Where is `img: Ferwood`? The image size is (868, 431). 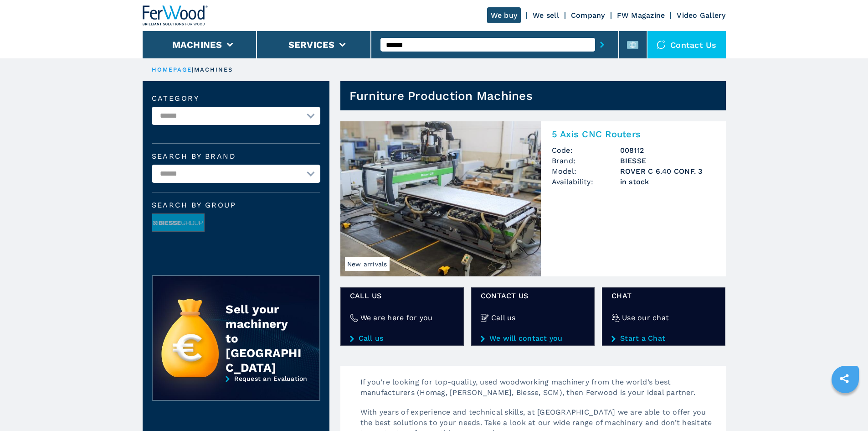 img: Ferwood is located at coordinates (175, 16).